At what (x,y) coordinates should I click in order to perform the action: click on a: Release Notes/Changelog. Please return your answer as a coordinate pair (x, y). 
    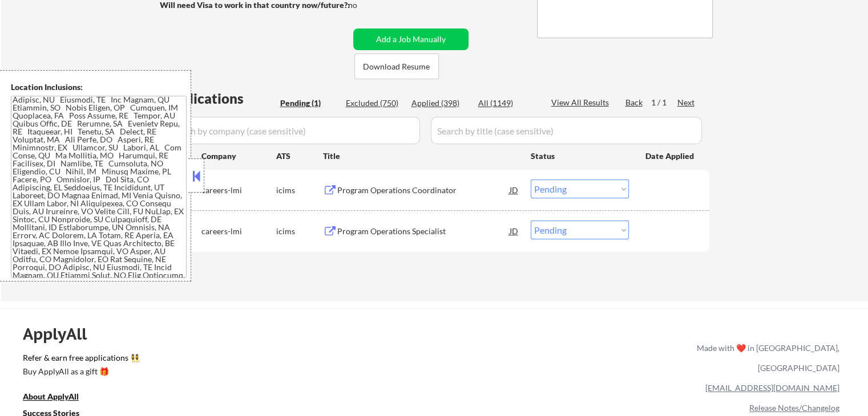
    Looking at the image, I should click on (794, 408).